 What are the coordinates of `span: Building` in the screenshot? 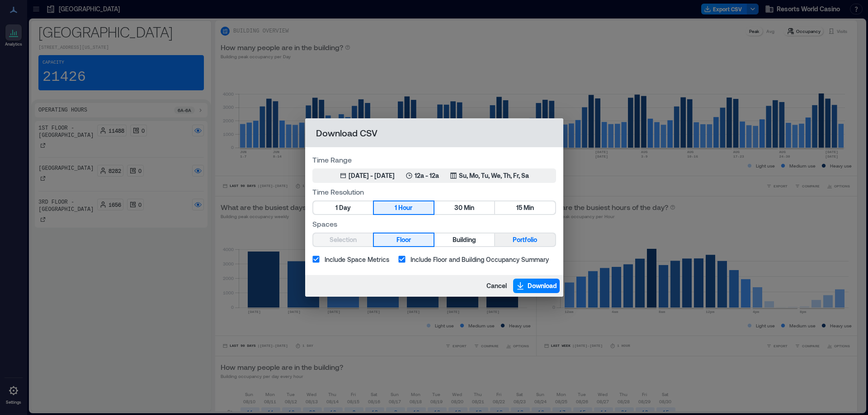 It's located at (464, 240).